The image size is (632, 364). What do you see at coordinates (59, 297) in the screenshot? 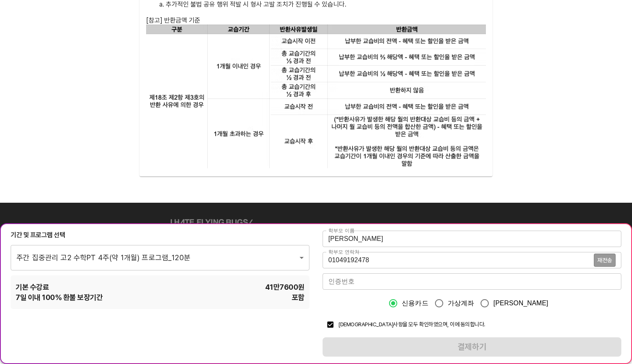
I see `span: 7 일 이내 100% 환불 보장기간` at bounding box center [59, 297].